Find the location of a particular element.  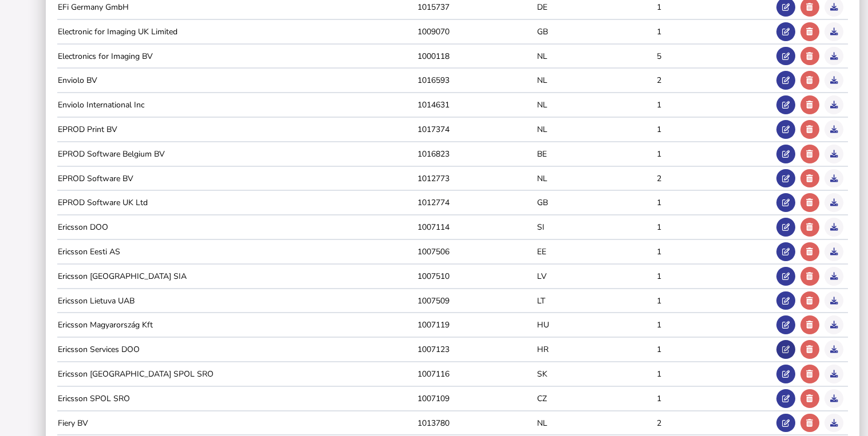

td: Electronic for Imaging UK Limited is located at coordinates (237, 32).